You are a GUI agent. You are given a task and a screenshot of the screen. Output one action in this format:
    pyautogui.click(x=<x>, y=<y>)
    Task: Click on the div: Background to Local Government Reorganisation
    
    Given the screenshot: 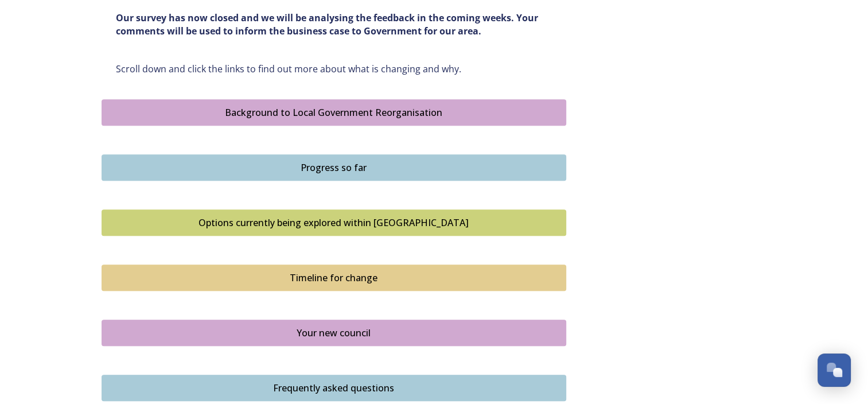 What is the action you would take?
    pyautogui.click(x=334, y=113)
    